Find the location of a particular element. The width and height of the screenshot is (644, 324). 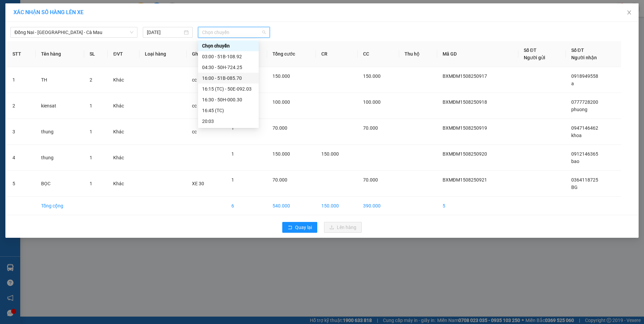

span: BXMĐM1508250918 is located at coordinates (465, 102).